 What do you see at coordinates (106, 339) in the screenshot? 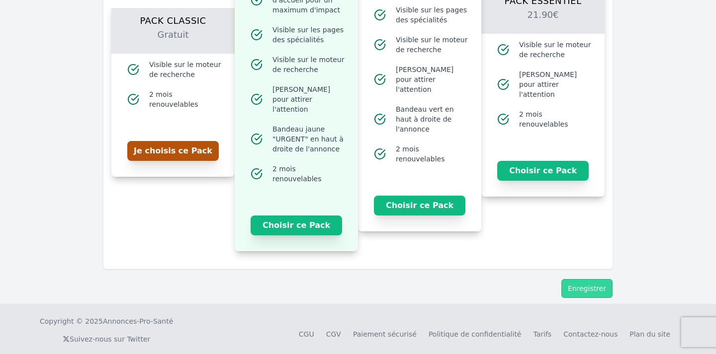
I see `a: Suivez-nous sur Twitter` at bounding box center [106, 339].